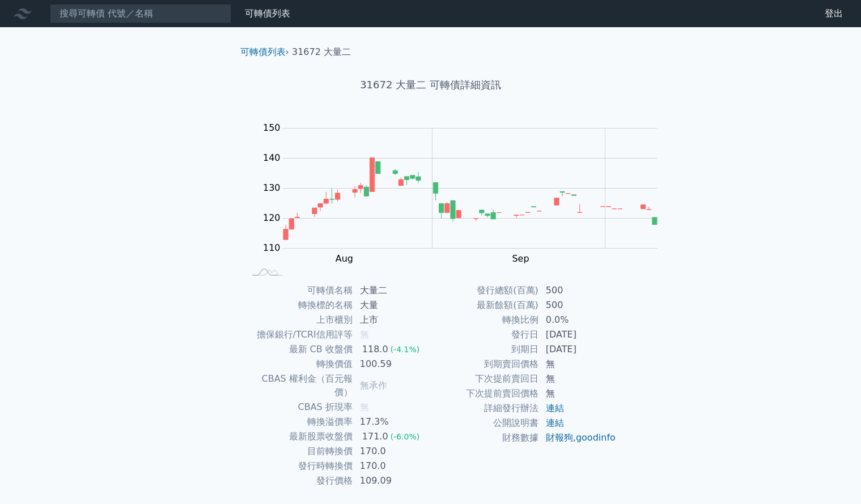 The width and height of the screenshot is (861, 504). What do you see at coordinates (271, 158) in the screenshot?
I see `tspan: 140` at bounding box center [271, 158].